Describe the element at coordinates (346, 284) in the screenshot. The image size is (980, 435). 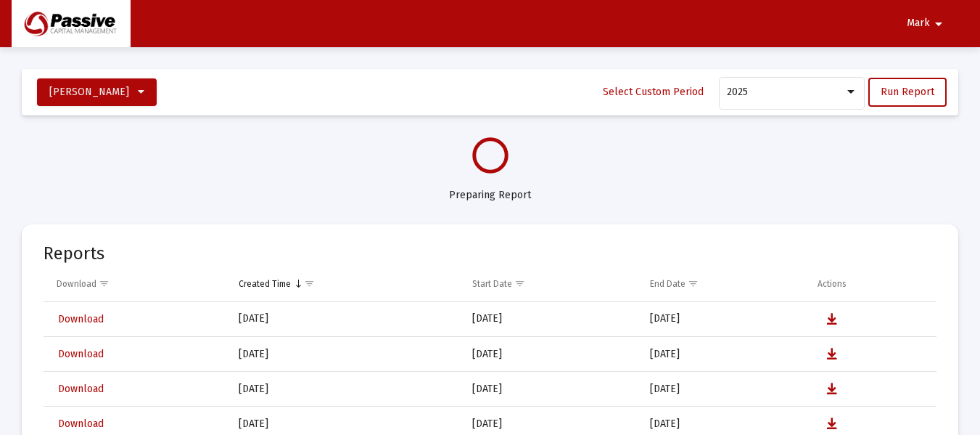
I see `td: Column Created Time` at that location.